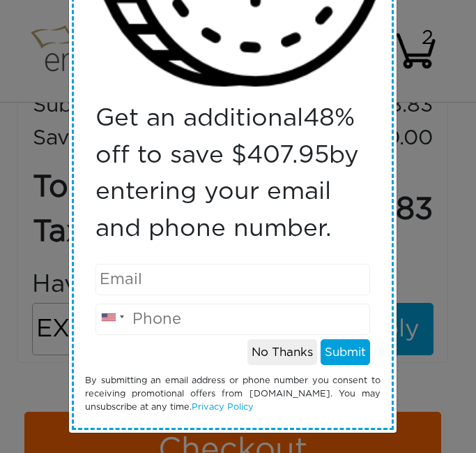 The image size is (476, 453). What do you see at coordinates (222, 407) in the screenshot?
I see `a: Privacy Policy` at bounding box center [222, 407].